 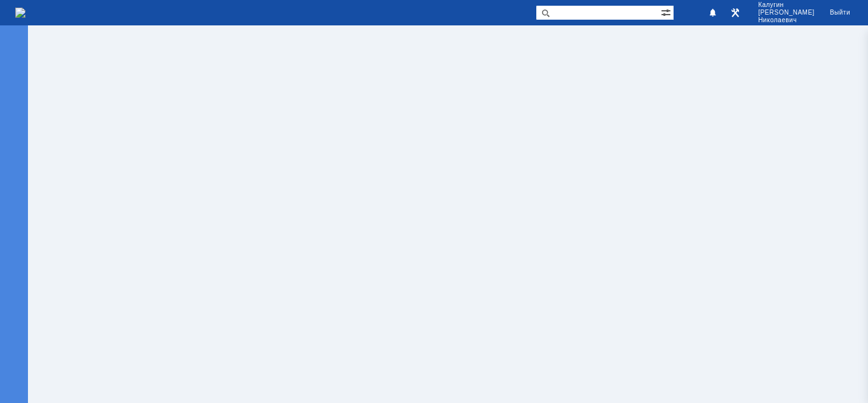 I want to click on img: logo, so click(x=20, y=13).